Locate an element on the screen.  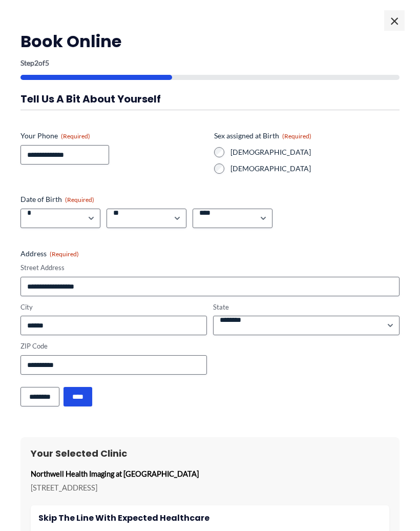
label: Street Address is located at coordinates (210, 267).